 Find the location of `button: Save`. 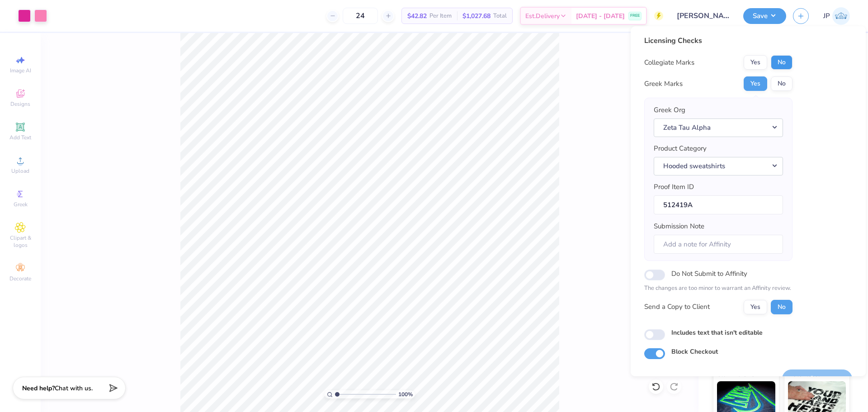

button: Save is located at coordinates (765, 16).